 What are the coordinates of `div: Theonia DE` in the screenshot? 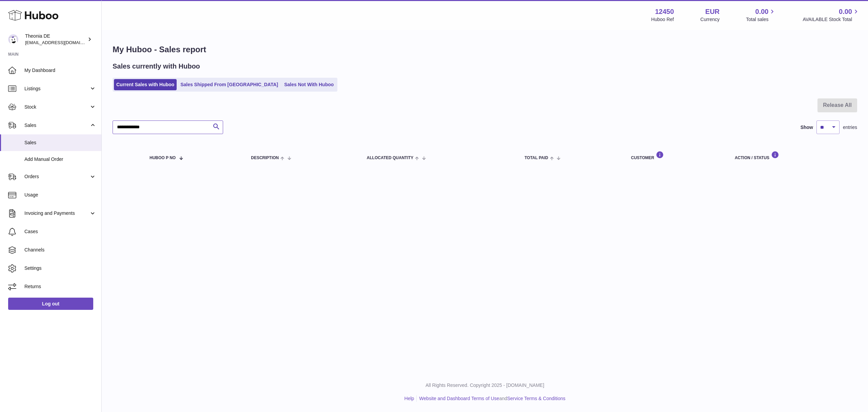 It's located at (55, 39).